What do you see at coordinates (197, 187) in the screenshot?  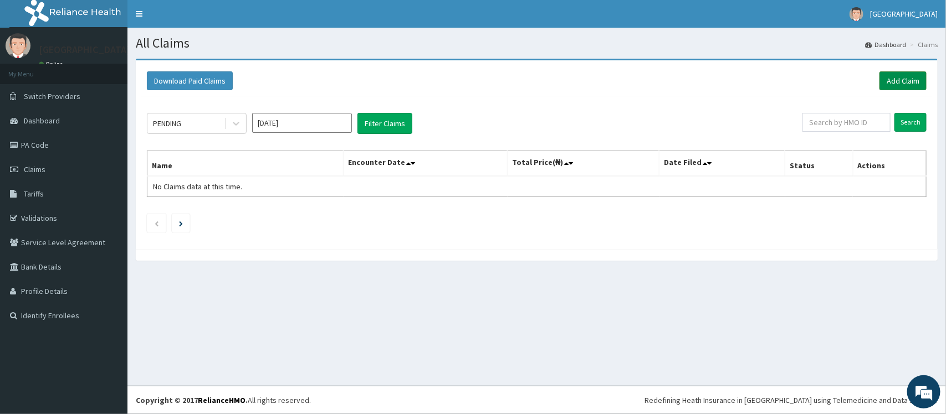 I see `span: No Claims data at this time.` at bounding box center [197, 187].